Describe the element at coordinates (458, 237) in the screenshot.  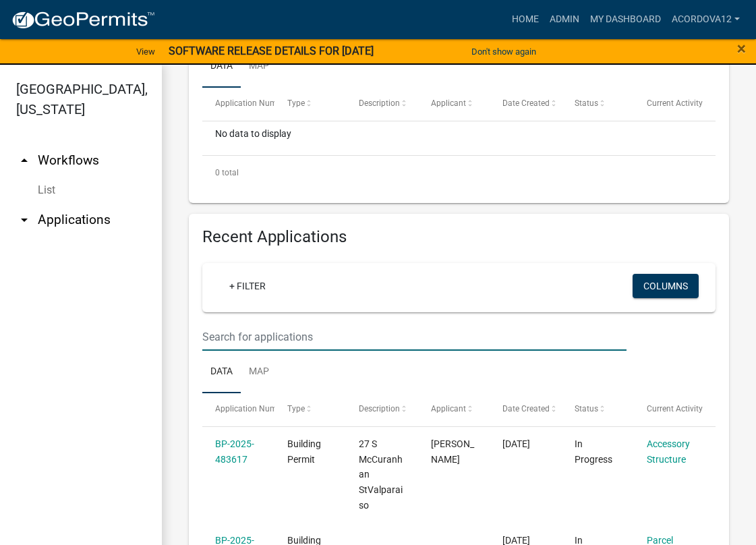
I see `h4: Recent Applications` at that location.